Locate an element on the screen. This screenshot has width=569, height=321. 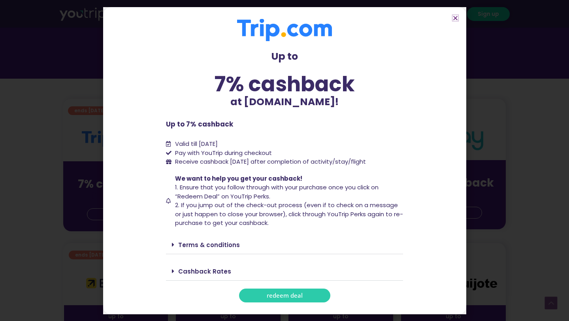
span: redeem deal is located at coordinates (285, 295).